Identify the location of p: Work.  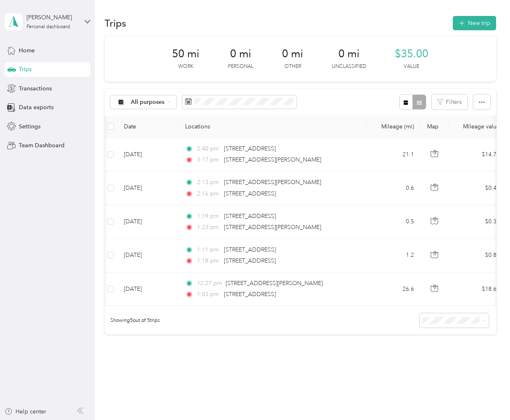
(186, 67).